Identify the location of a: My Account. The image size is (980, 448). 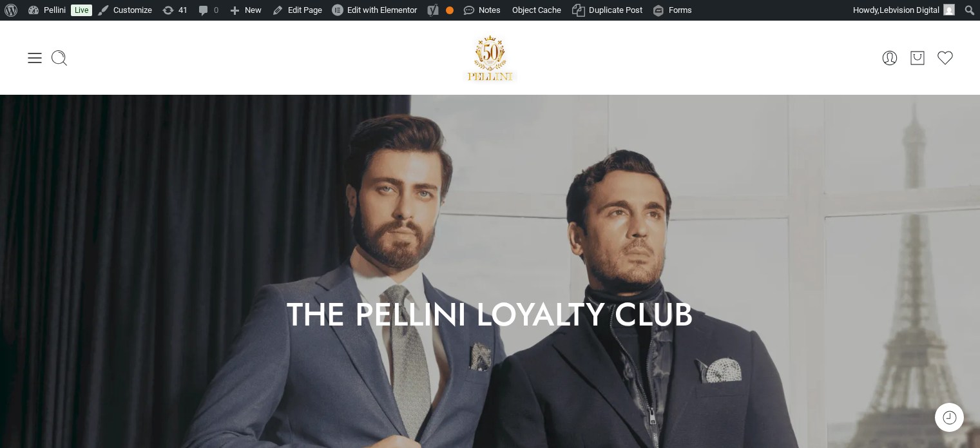
(890, 58).